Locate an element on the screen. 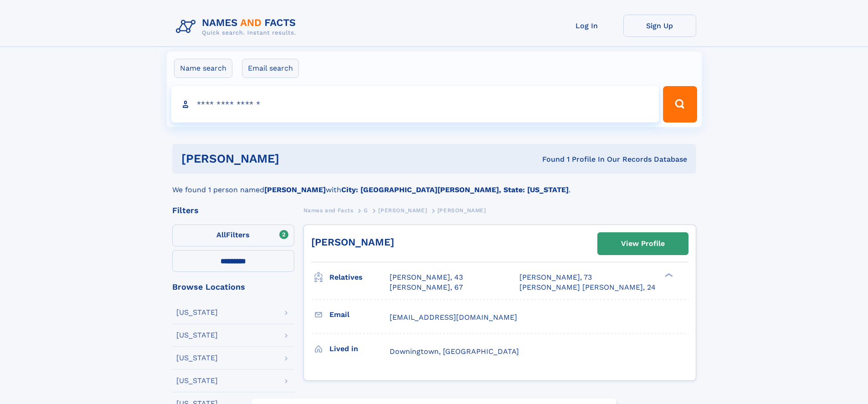 The width and height of the screenshot is (868, 404). h3: Relatives is located at coordinates (359, 277).